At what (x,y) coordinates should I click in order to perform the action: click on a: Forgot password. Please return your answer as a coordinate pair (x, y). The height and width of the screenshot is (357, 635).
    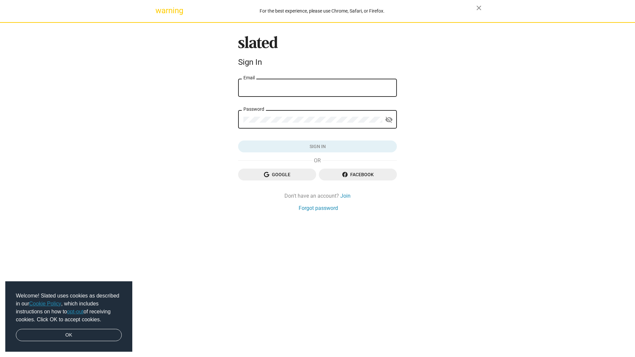
    Looking at the image, I should click on (318, 208).